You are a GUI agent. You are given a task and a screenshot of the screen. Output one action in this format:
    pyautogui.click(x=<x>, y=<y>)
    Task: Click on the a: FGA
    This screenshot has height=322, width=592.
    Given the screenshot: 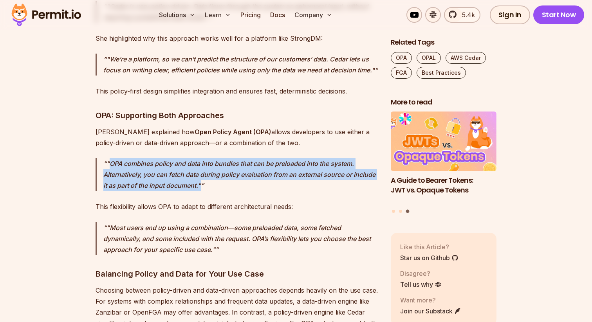 What is the action you would take?
    pyautogui.click(x=401, y=73)
    